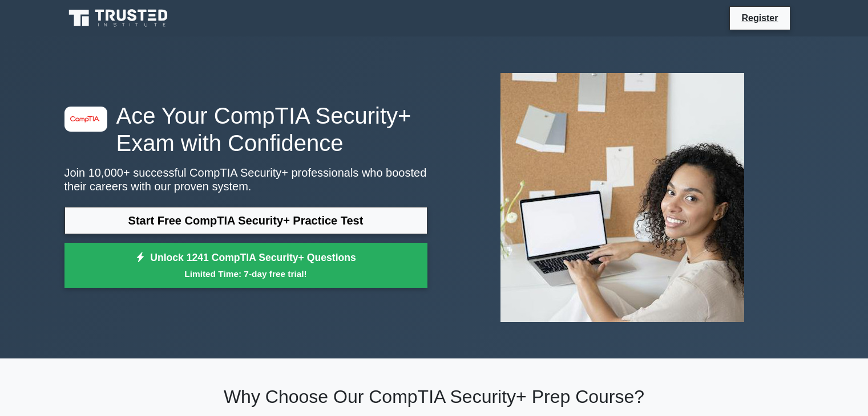 The image size is (868, 416). What do you see at coordinates (246, 274) in the screenshot?
I see `small: Limited Time: 7-day free trial!` at bounding box center [246, 274].